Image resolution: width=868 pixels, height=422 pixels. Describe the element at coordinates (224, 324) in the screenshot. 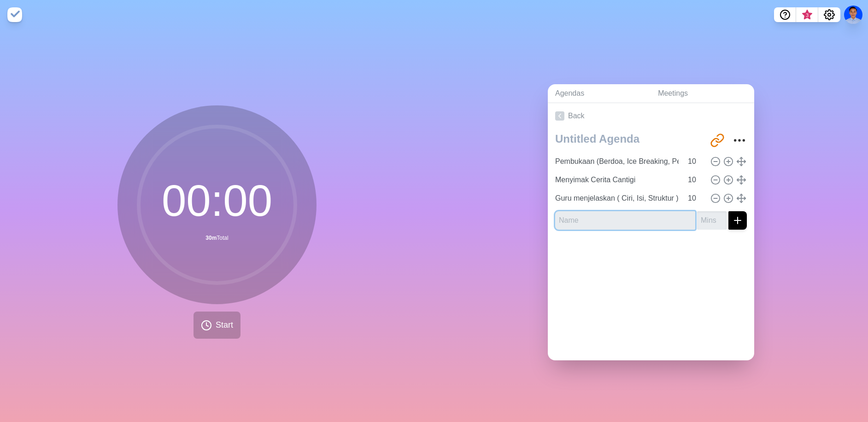

I see `span: Start` at that location.